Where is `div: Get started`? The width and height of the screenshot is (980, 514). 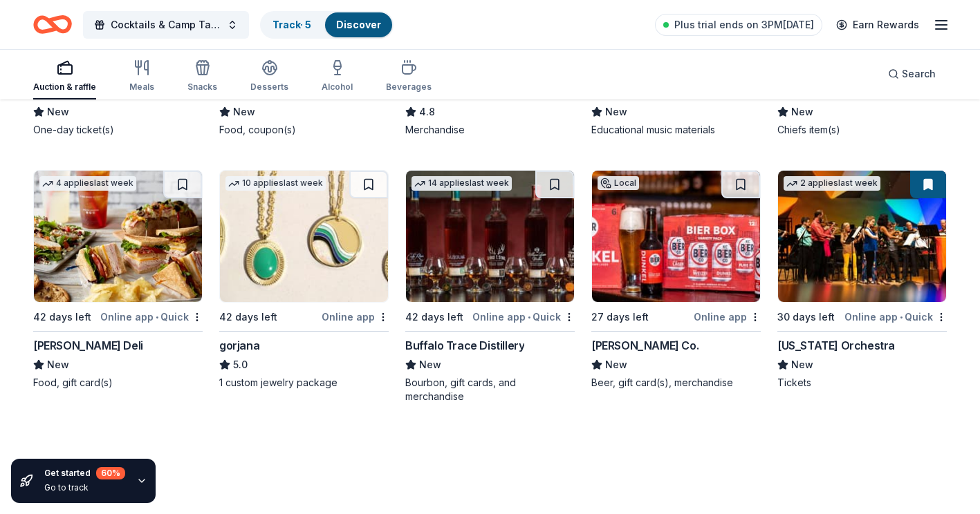 div: Get started is located at coordinates (84, 474).